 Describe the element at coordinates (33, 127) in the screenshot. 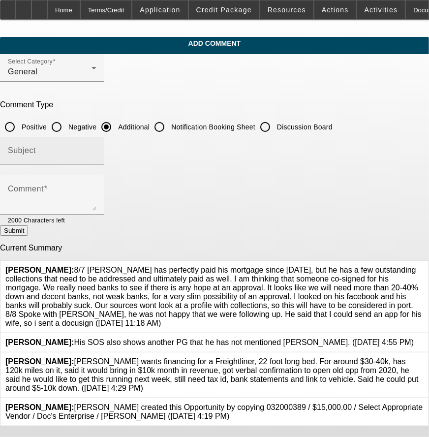

I see `label: Positive` at that location.